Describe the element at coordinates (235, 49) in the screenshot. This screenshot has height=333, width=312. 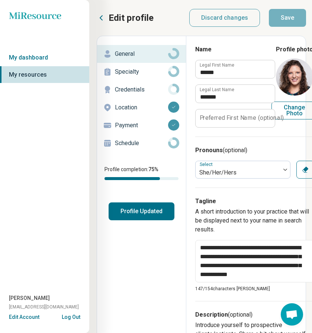
I see `h3: Name` at that location.